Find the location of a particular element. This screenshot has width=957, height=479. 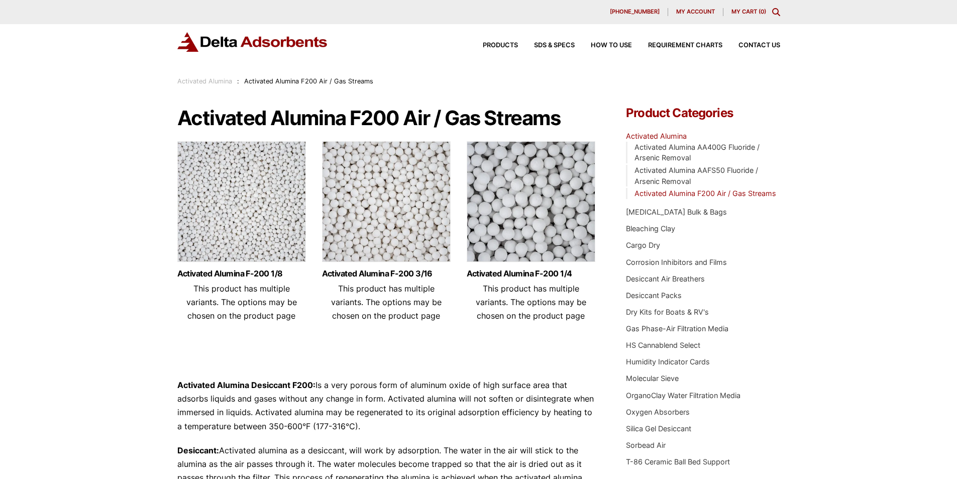

a: SDS & SPECS is located at coordinates (546, 45).